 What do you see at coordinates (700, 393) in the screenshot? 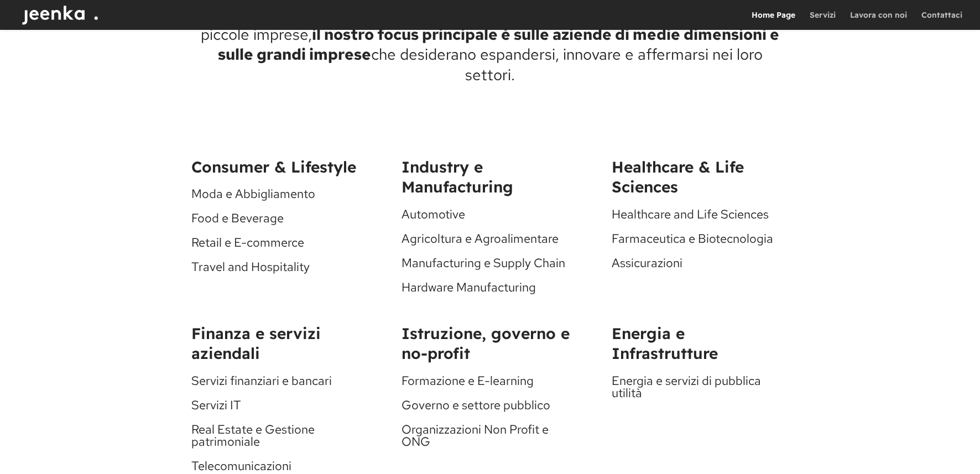
I see `p: Energia e servizi di pubblica utilità` at bounding box center [700, 393].